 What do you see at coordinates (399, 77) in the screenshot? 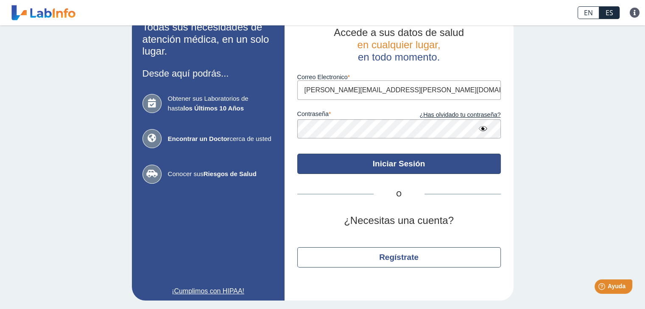
I see `label: Correo Electronico` at bounding box center [399, 77].